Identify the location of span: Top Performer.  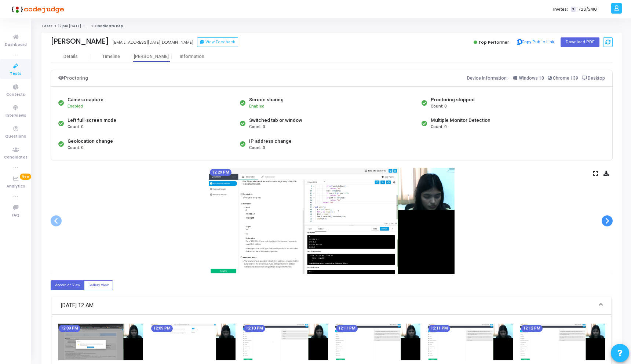
(493, 42).